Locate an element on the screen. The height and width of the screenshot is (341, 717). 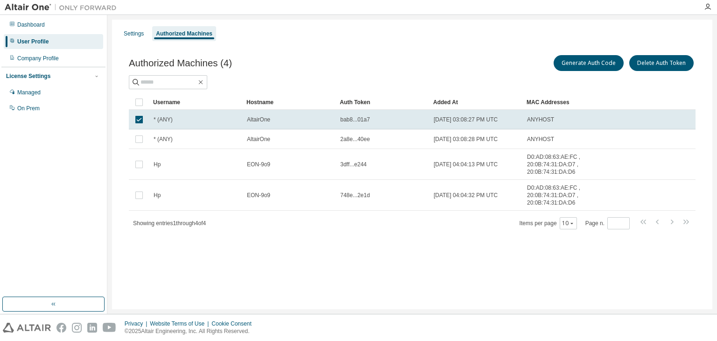
div: Auth Token is located at coordinates (383, 102).